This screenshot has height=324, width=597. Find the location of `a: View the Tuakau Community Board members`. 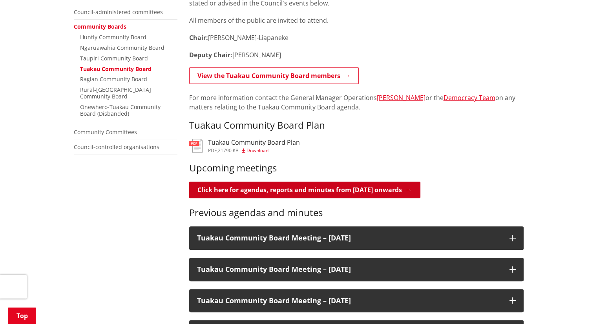

a: View the Tuakau Community Board members is located at coordinates (274, 76).